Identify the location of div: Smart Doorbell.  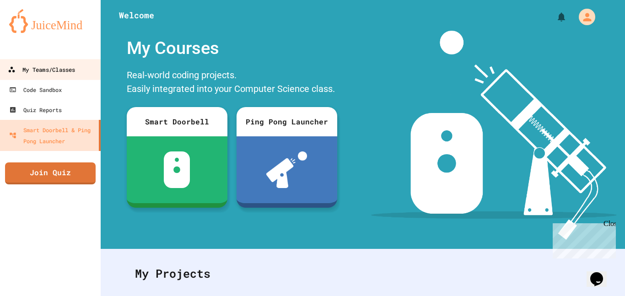
(177, 122).